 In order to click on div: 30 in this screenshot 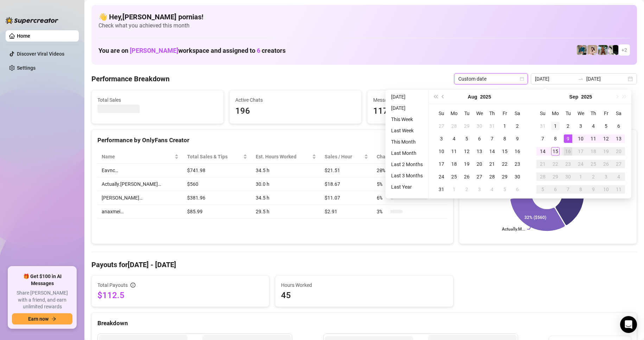, I will do `click(479, 126)`.